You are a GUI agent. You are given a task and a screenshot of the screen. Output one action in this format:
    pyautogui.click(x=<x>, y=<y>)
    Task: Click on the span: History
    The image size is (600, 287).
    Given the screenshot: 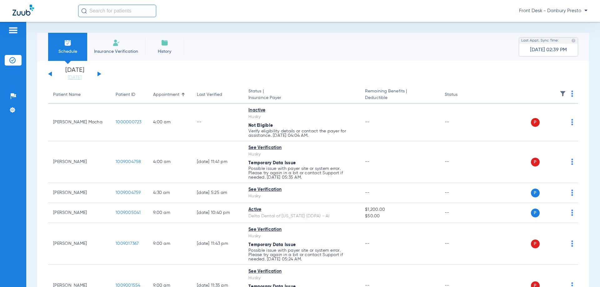 What is the action you would take?
    pyautogui.click(x=164, y=52)
    